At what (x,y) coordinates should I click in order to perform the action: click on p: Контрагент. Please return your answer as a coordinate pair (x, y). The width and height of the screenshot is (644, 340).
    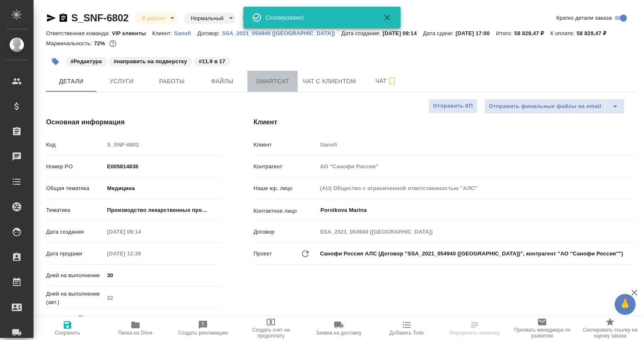
    Looking at the image, I should click on (285, 167).